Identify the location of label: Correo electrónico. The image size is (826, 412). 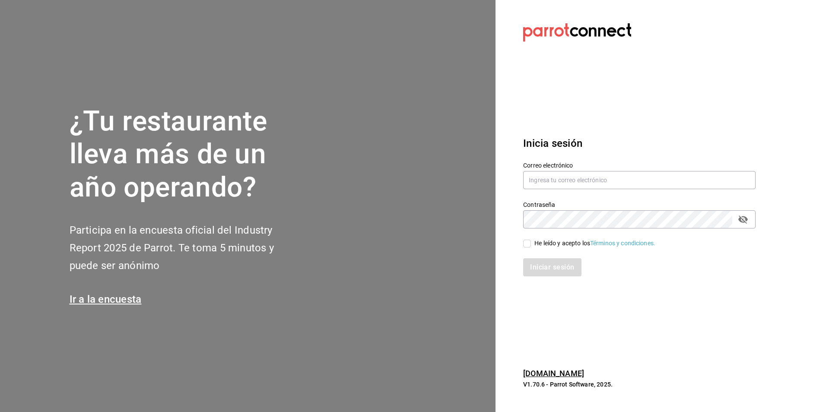
(639, 165).